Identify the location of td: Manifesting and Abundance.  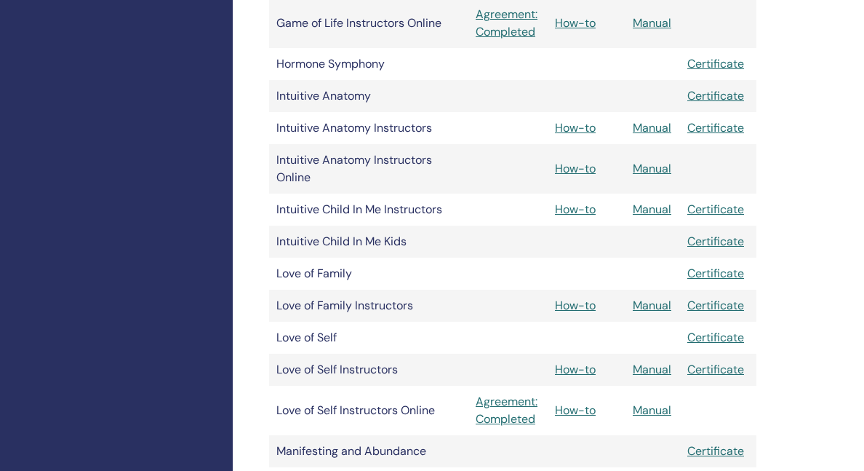
(369, 451).